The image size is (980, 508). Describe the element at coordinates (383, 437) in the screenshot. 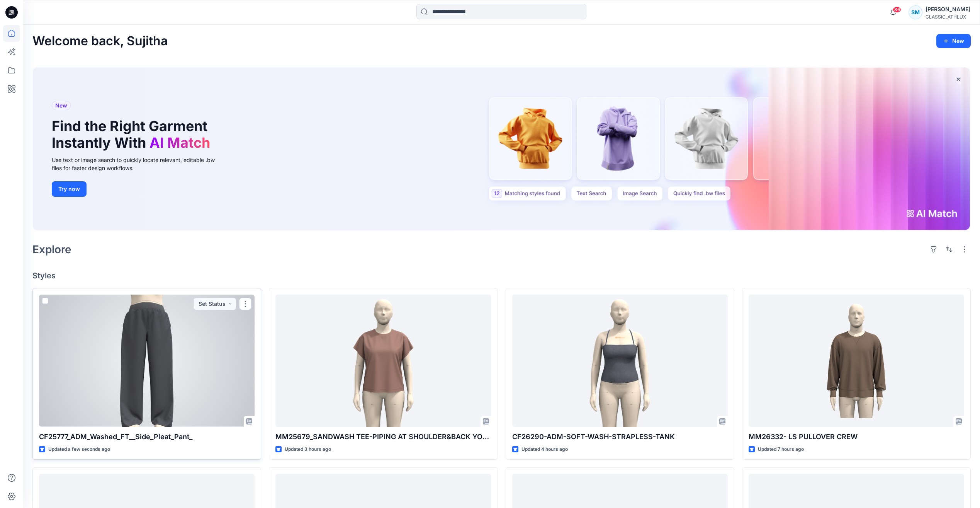

I see `p: MM25679_SANDWASH TEE-PIPING AT SHOULDER&BACK YOKE` at that location.